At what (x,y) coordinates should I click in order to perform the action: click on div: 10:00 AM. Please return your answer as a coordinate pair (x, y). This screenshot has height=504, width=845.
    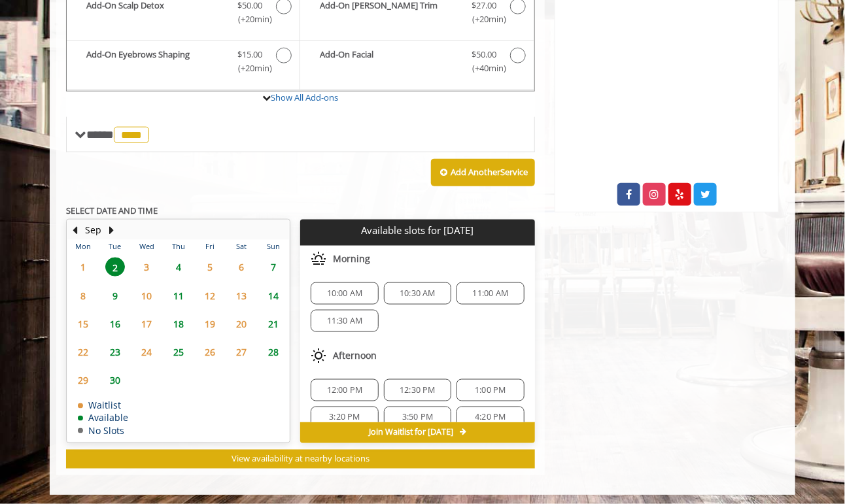
    Looking at the image, I should click on (344, 293).